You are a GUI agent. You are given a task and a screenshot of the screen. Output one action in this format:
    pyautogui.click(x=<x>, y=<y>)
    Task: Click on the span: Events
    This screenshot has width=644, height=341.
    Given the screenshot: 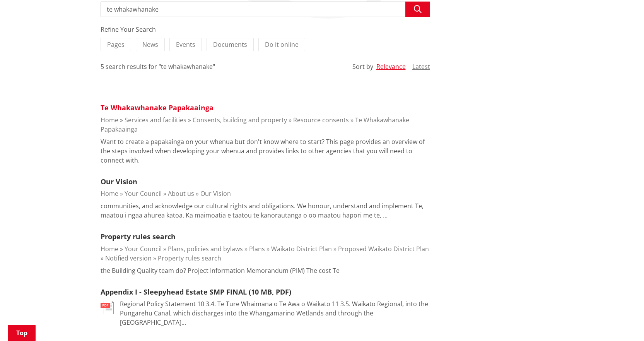 What is the action you would take?
    pyautogui.click(x=186, y=44)
    